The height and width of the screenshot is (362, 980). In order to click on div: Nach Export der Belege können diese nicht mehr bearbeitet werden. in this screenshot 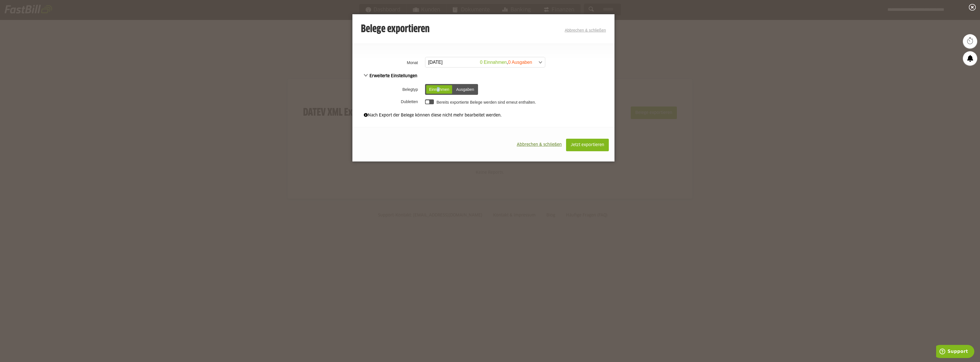, I will do `click(483, 116)`.